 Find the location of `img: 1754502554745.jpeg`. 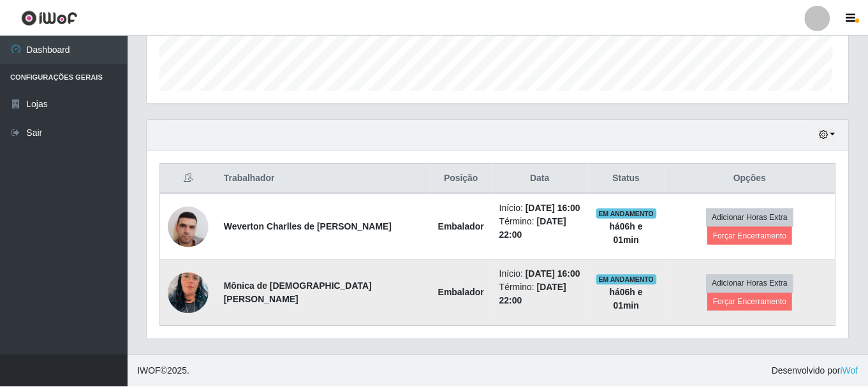

img: 1754502554745.jpeg is located at coordinates (189, 294).